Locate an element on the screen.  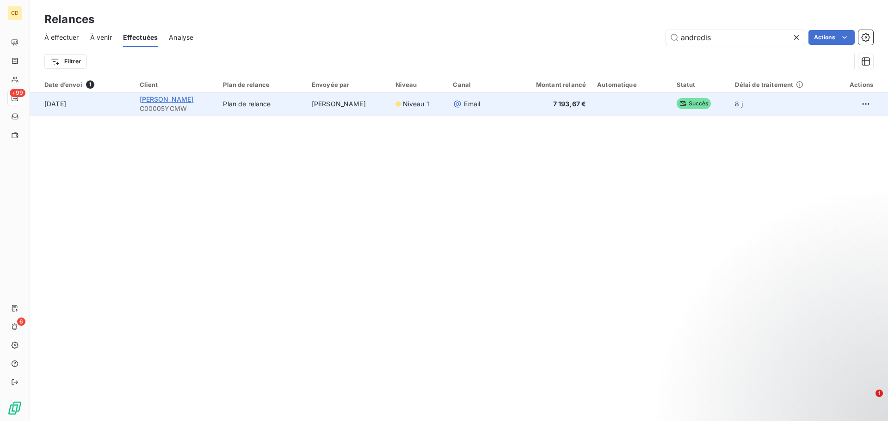
span: Client is located at coordinates (149, 85).